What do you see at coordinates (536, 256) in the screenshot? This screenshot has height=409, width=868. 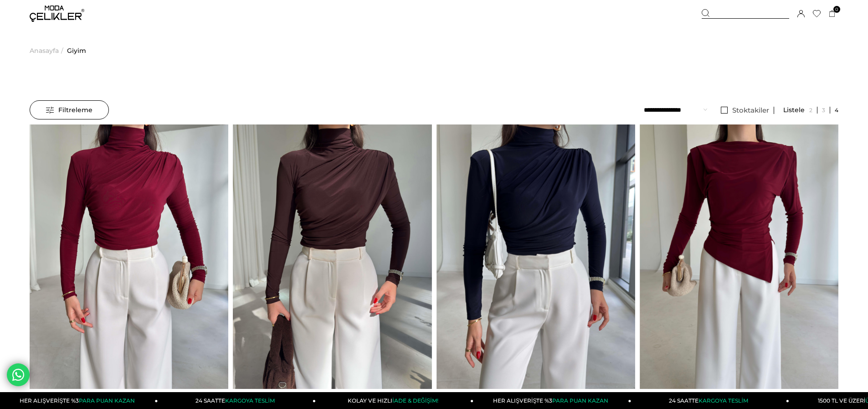 I see `img: Boğazlı Yanı Drape Detaylı Belmade Lacivert Kadın Bluz 26K113` at bounding box center [536, 256].